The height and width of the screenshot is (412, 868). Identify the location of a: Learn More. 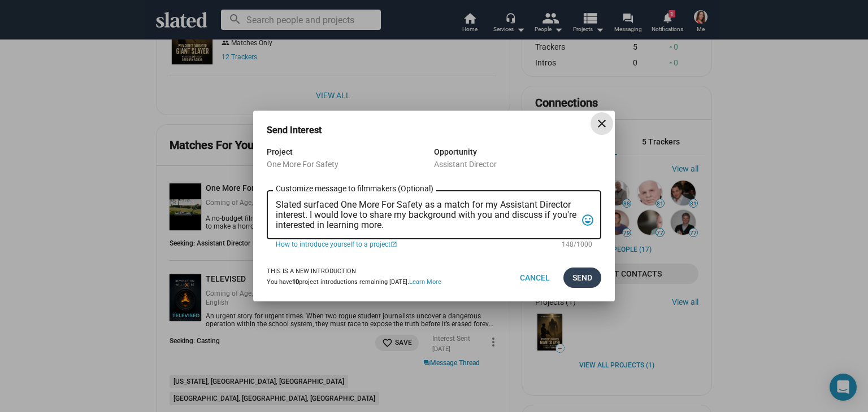
(425, 282).